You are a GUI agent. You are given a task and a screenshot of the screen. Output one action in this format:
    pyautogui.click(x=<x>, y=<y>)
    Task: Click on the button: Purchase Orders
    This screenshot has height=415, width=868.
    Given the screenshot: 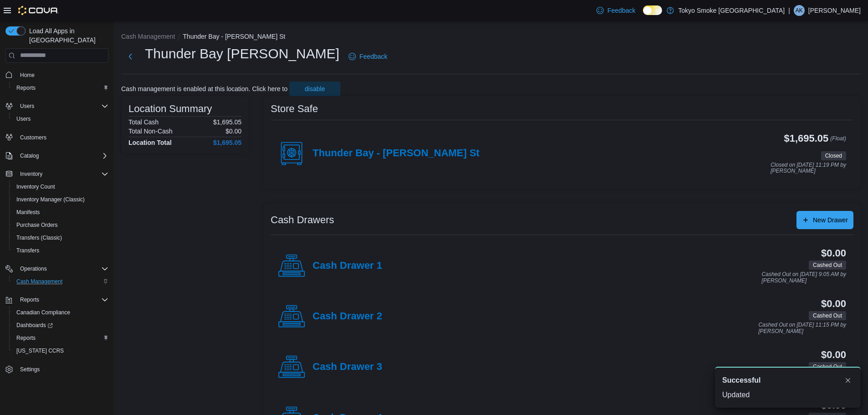 What is the action you would take?
    pyautogui.click(x=61, y=225)
    